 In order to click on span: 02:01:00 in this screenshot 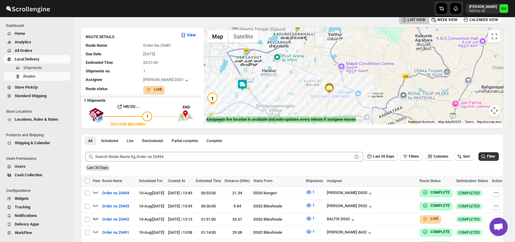, I will do `click(151, 62)`.